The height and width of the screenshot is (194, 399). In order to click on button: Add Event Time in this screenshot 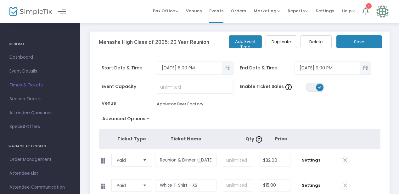, I will do `click(245, 42)`.